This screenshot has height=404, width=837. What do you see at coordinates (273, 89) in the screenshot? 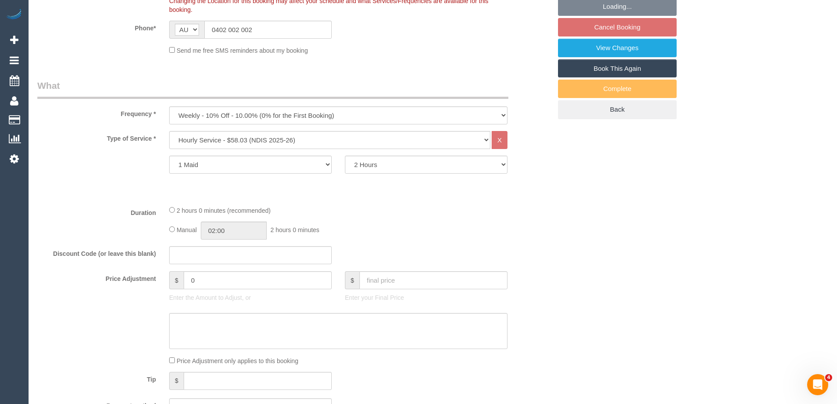
I see `legend: What` at bounding box center [273, 89].